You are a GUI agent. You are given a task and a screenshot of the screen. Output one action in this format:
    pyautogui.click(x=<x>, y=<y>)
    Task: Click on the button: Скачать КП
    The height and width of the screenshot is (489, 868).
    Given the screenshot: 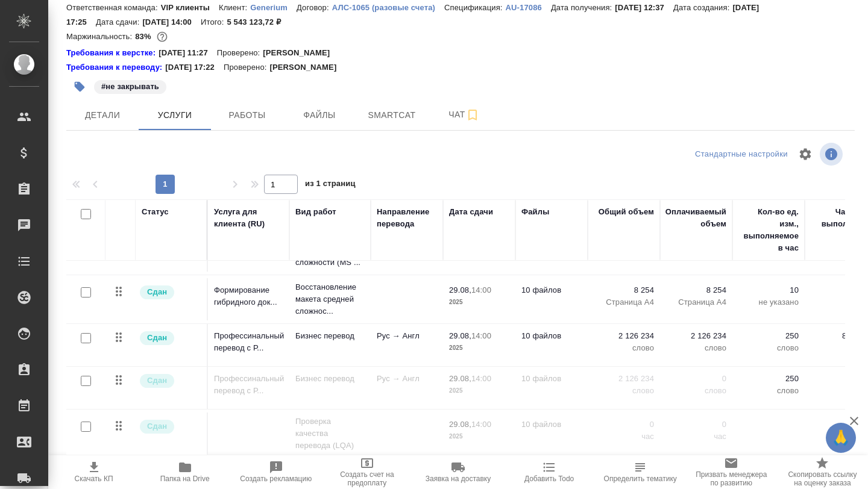 What is the action you would take?
    pyautogui.click(x=94, y=472)
    